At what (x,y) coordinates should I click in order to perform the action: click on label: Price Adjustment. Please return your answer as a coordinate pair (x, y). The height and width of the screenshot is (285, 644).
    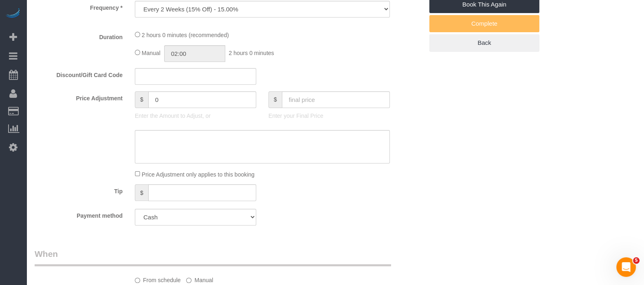
    Looking at the image, I should click on (79, 97).